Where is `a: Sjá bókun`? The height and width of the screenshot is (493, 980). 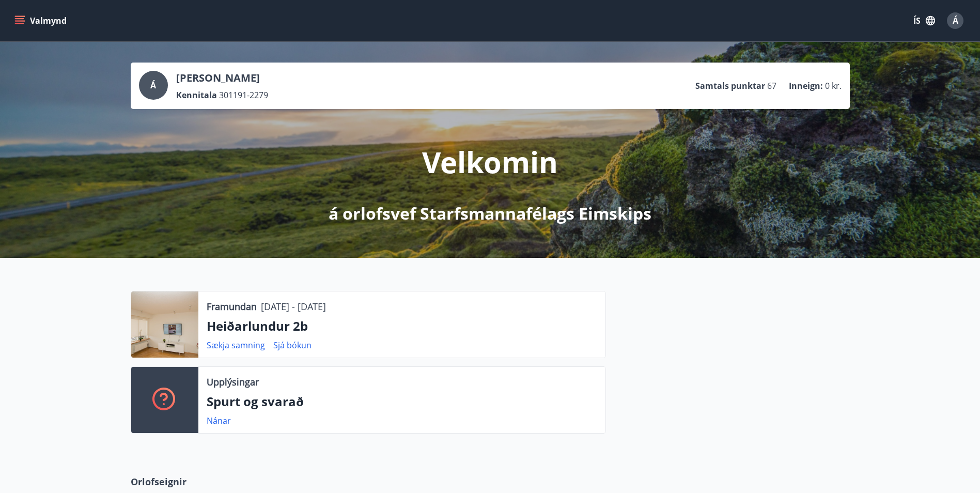
a: Sjá bókun is located at coordinates (292, 345).